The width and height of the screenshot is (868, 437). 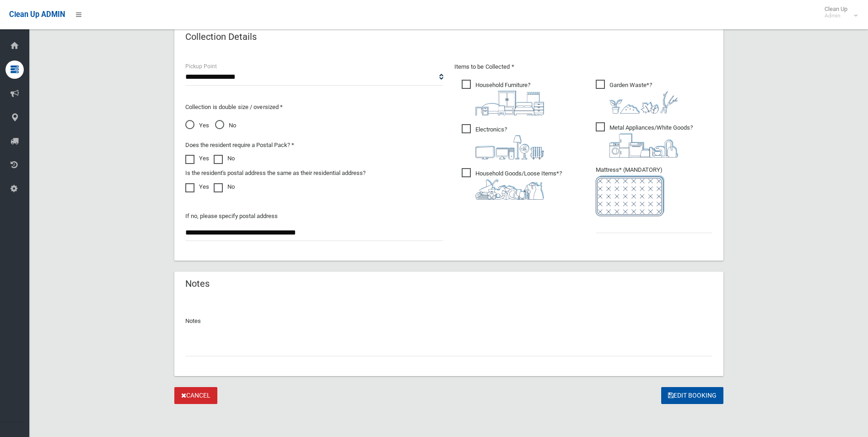 What do you see at coordinates (198, 283) in the screenshot?
I see `header: Notes` at bounding box center [198, 283].